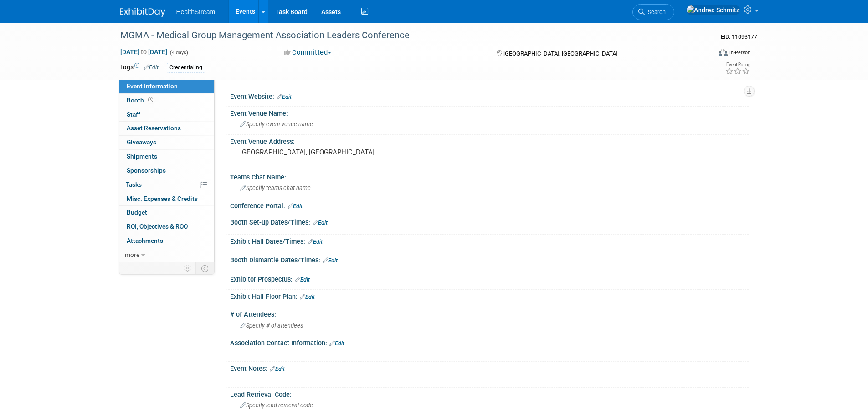  I want to click on div: Booth Dismantle Dates/Times:, so click(489, 260).